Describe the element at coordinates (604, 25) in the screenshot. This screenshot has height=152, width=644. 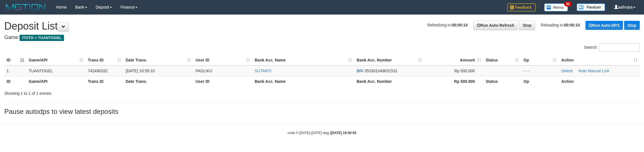
I see `a: Run Auto-DPS` at that location.